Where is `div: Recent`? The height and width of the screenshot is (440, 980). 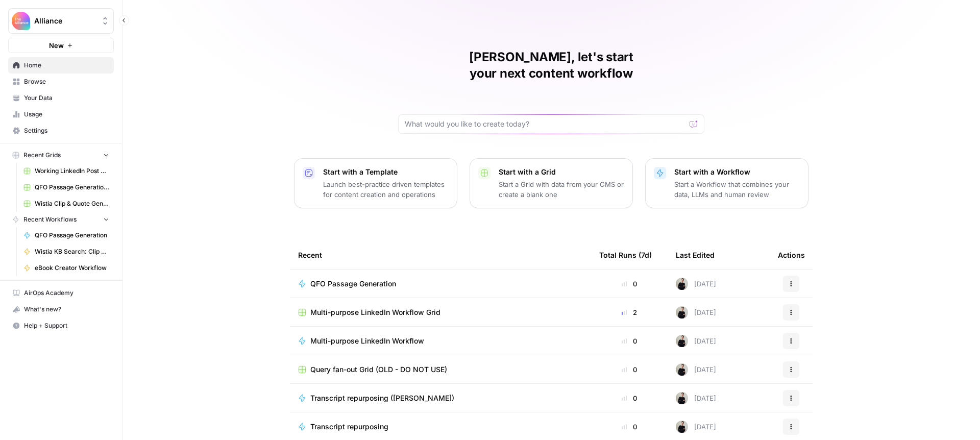
div: Recent is located at coordinates (441, 255).